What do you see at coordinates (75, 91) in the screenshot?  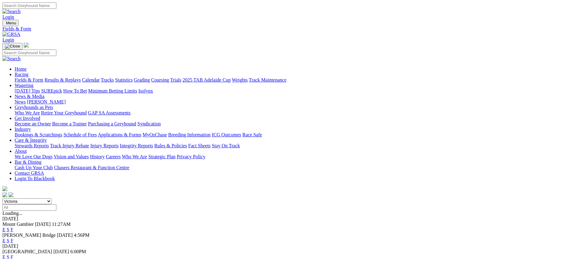 I see `a: How To Bet` at bounding box center [75, 91].